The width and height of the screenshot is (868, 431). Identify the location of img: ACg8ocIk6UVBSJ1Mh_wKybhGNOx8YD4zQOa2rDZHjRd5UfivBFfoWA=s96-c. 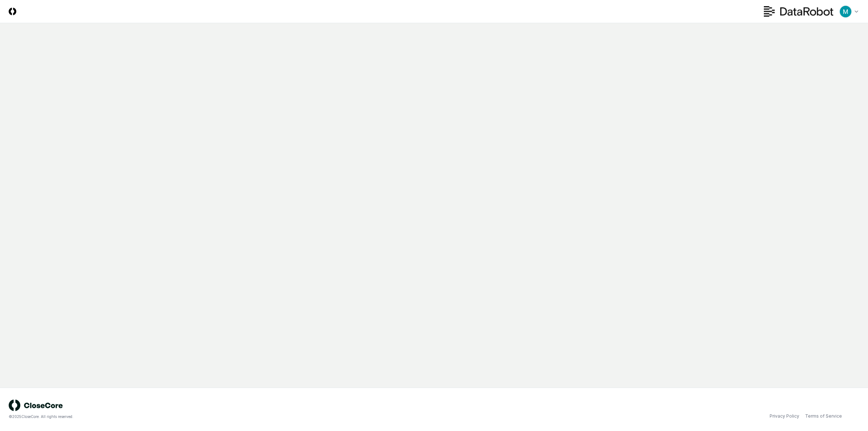
(845, 11).